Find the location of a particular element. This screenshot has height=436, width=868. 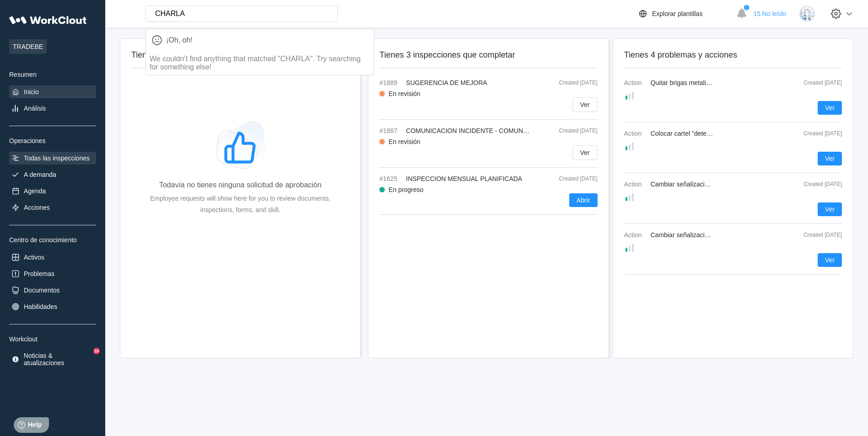

span: Cambiar señalización C21 y E11 is located at coordinates (697, 184).